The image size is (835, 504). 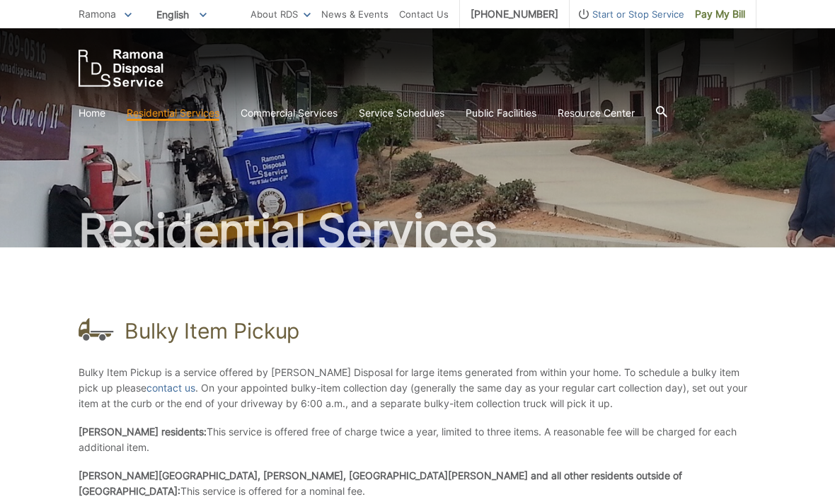 I want to click on a: Contact Us, so click(x=424, y=14).